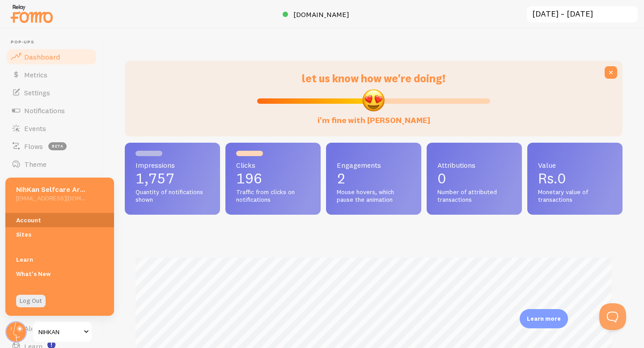 The width and height of the screenshot is (644, 348). I want to click on a: Events, so click(51, 128).